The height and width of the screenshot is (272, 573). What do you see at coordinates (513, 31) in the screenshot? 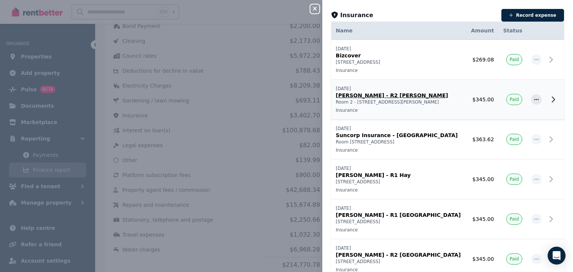
I see `th: Status` at bounding box center [513, 31].